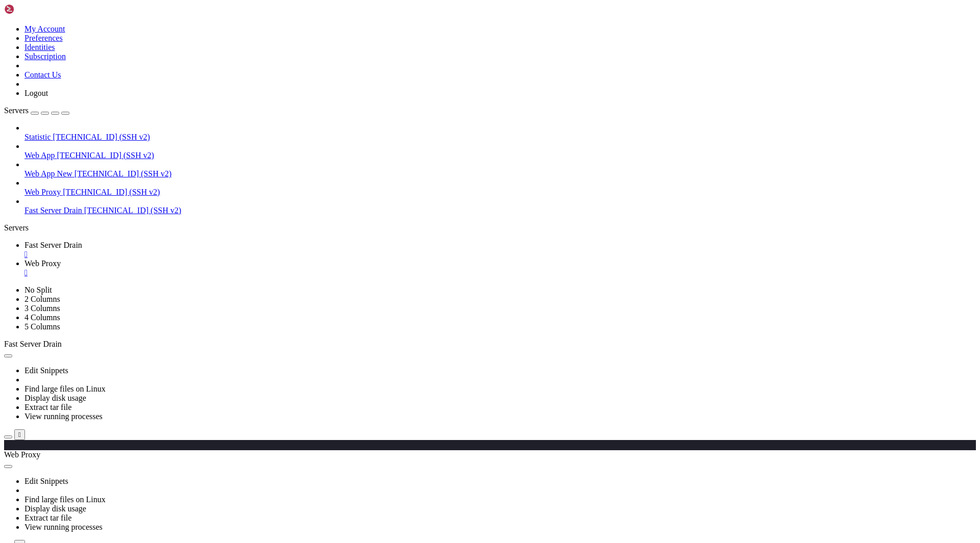 Image resolution: width=980 pixels, height=543 pixels. What do you see at coordinates (45, 29) in the screenshot?
I see `a: My Account` at bounding box center [45, 29].